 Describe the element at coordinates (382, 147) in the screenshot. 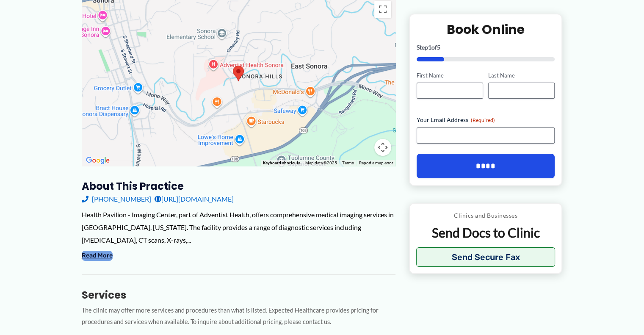

I see `button: Map camera controls` at that location.